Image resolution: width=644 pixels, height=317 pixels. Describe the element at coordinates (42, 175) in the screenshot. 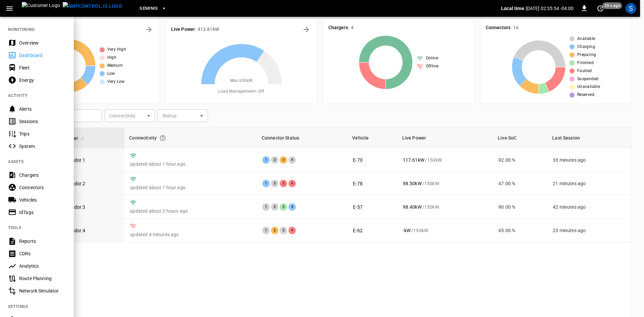

I see `div: Chargers` at that location.